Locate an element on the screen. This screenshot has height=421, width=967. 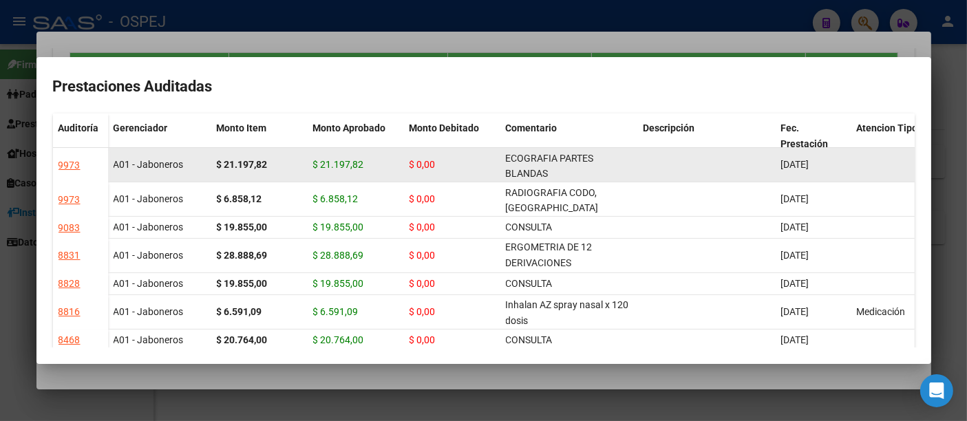
span: $ 28.888,69 is located at coordinates (338, 255).